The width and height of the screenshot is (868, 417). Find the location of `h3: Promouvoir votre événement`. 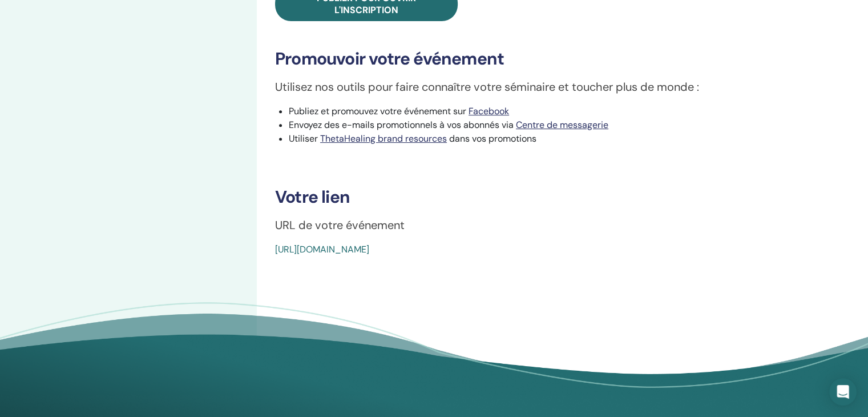

h3: Promouvoir votre événement is located at coordinates (546, 59).